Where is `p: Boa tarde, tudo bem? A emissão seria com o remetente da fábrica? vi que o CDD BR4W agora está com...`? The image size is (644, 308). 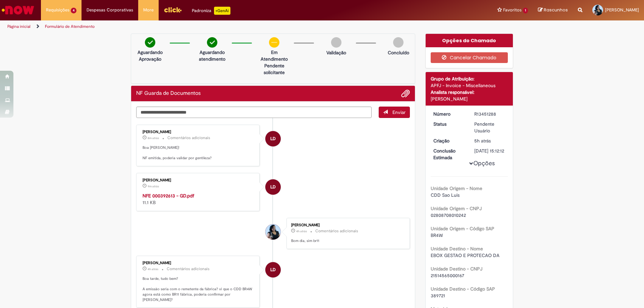 p: Boa tarde, tudo bem? A emissão seria com o remetente da fábrica? vi que o CDD BR4W agora está com... is located at coordinates (199, 289).